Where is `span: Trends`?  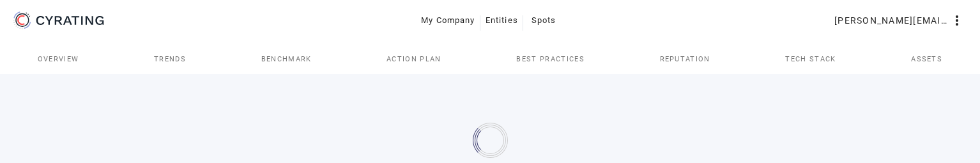 span: Trends is located at coordinates (170, 58).